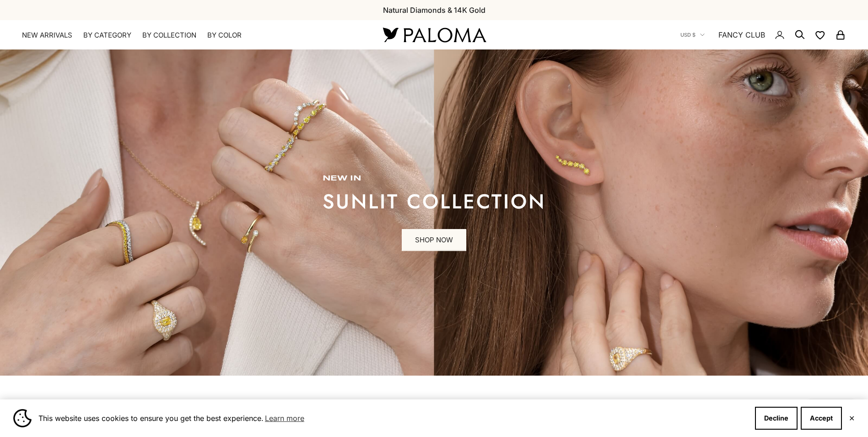 This screenshot has width=868, height=437. I want to click on summary: By Color, so click(224, 36).